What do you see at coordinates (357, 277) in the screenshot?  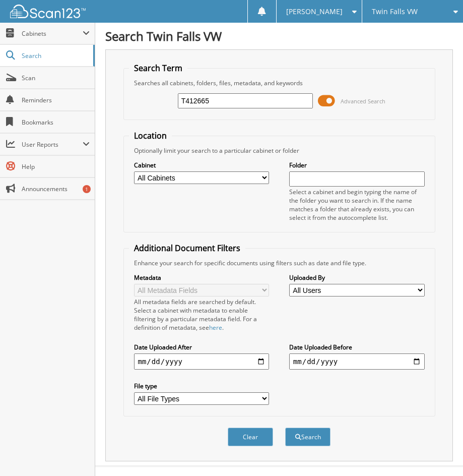 I see `label: Uploaded By` at bounding box center [357, 277].